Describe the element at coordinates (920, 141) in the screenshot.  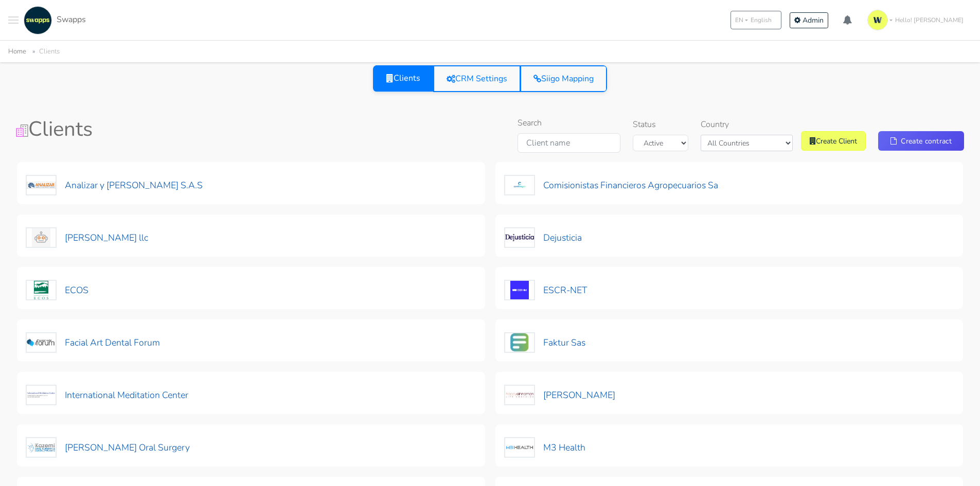
I see `a: Create contract` at that location.